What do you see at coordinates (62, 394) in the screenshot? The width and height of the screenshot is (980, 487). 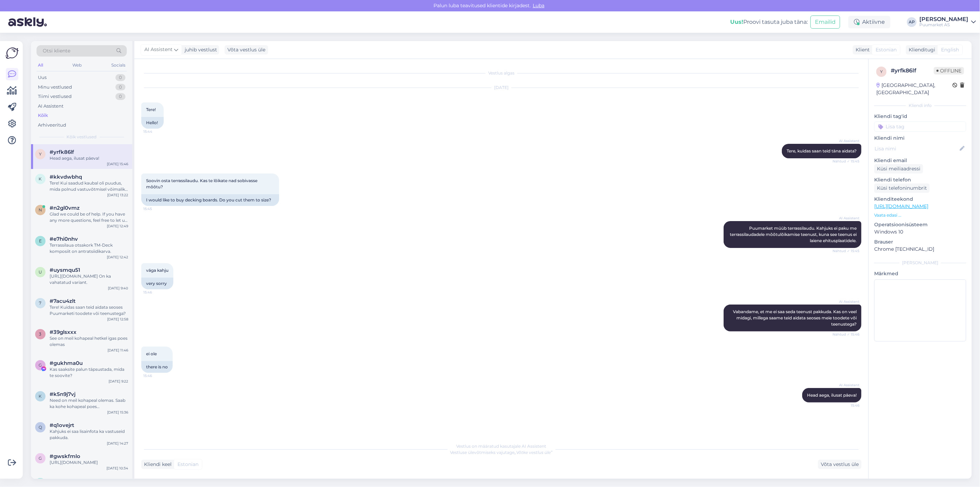 I see `span: #k5n9j7vj` at bounding box center [62, 394].